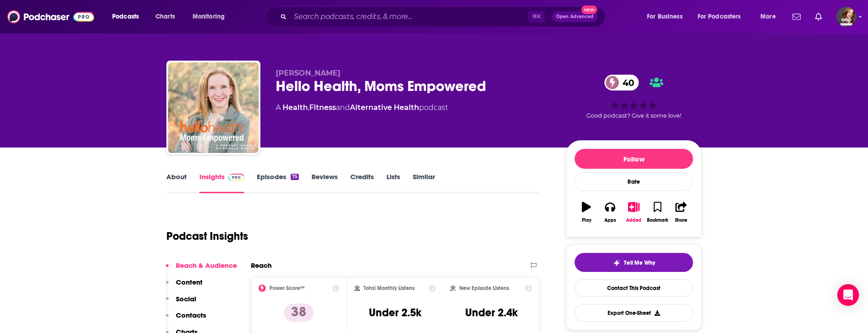 The image size is (868, 333). I want to click on p: 38, so click(299, 312).